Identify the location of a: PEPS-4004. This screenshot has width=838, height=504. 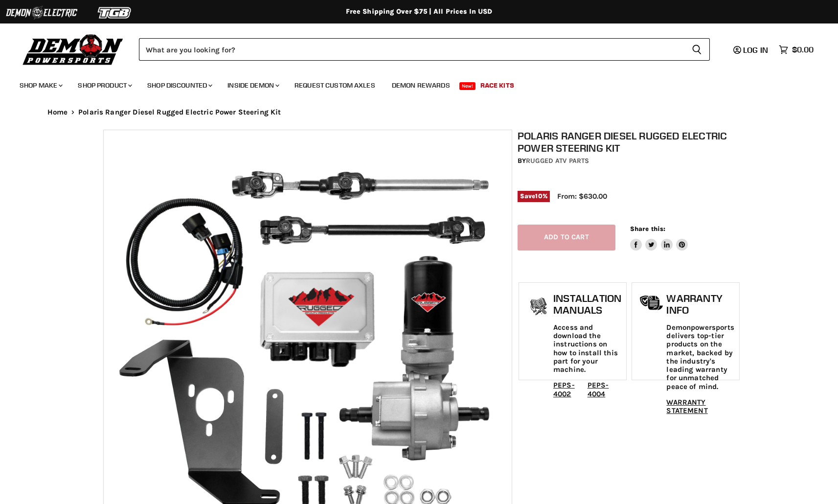
(599, 389).